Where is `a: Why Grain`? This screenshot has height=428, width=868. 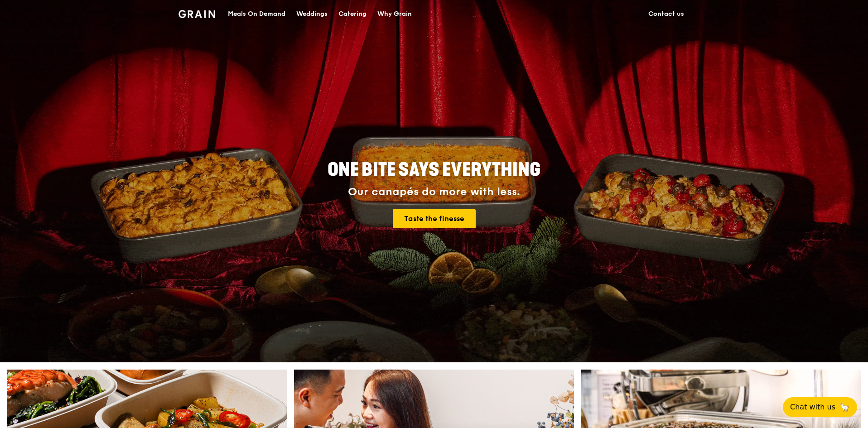
a: Why Grain is located at coordinates (395, 14).